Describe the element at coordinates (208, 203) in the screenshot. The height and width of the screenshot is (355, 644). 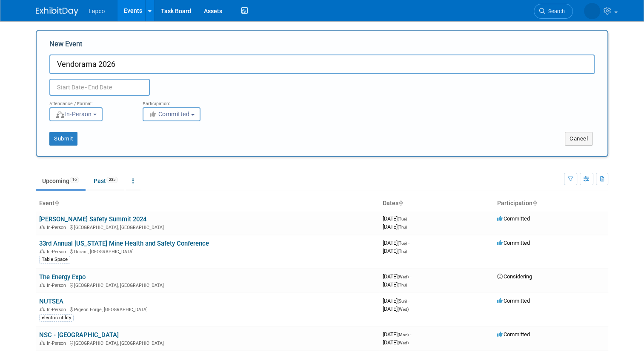
I see `th: Event` at that location.